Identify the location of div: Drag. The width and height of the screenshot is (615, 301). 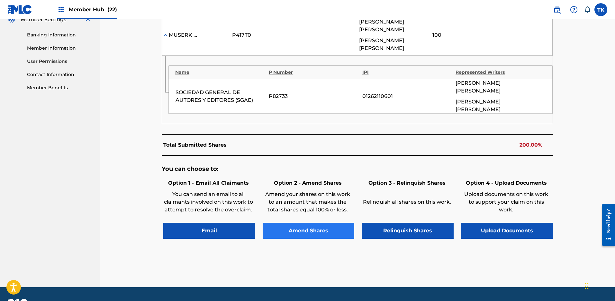
(587, 286).